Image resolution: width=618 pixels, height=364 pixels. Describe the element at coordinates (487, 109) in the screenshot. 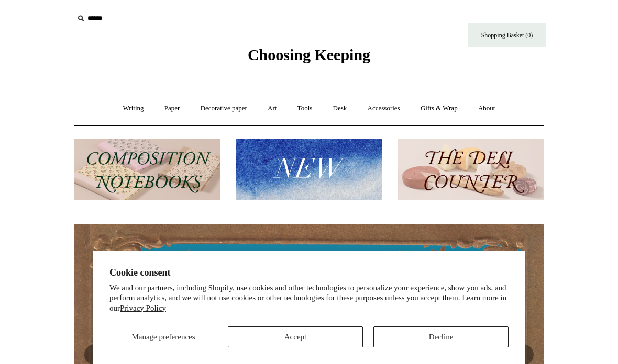

I see `a: About` at that location.